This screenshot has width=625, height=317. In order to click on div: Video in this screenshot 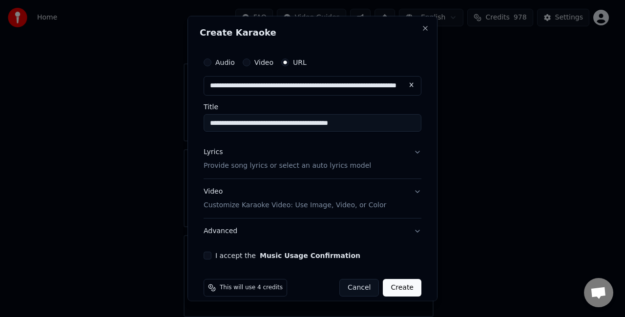, I will do `click(295, 198)`.